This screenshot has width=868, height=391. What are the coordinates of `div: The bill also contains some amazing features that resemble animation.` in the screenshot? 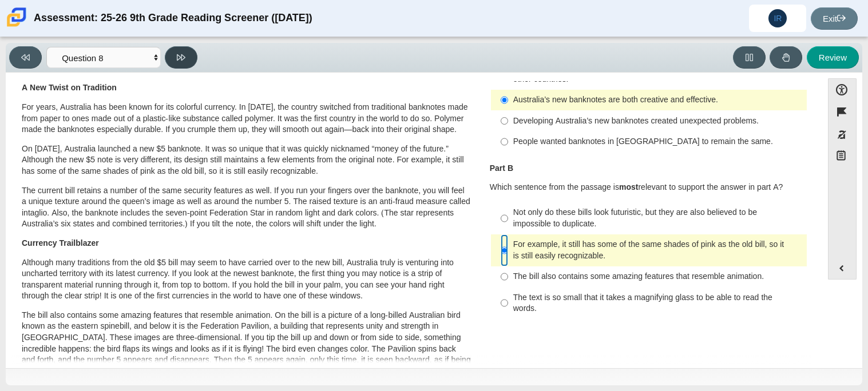 It's located at (657, 277).